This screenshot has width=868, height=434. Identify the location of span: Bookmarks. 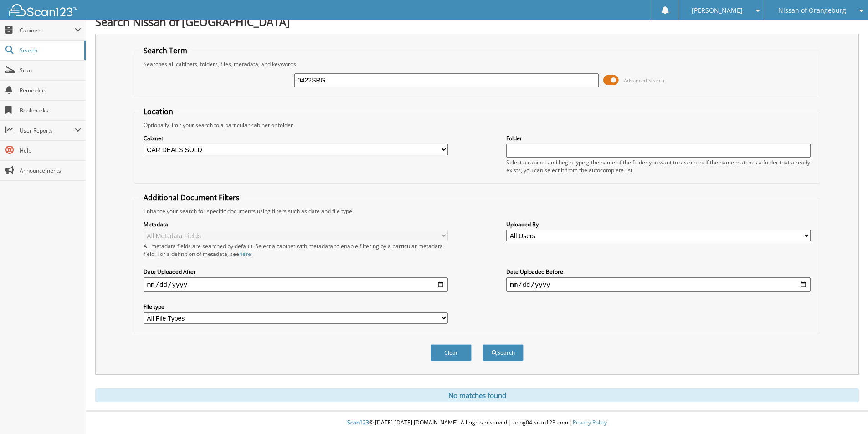
(50, 110).